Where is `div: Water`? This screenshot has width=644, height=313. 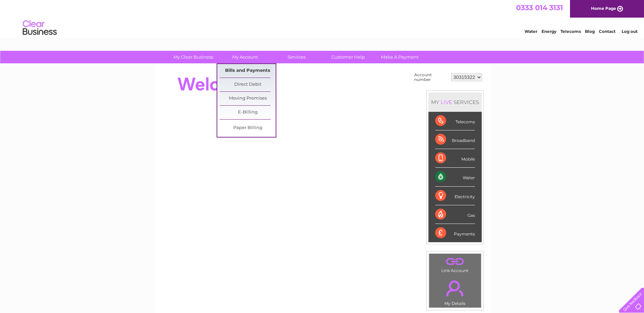 div: Water is located at coordinates (455, 177).